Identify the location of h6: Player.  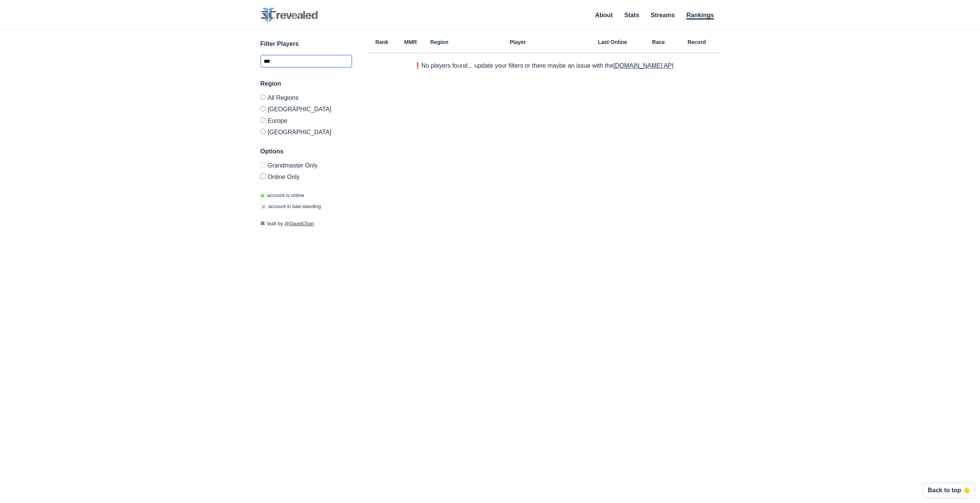
(517, 42).